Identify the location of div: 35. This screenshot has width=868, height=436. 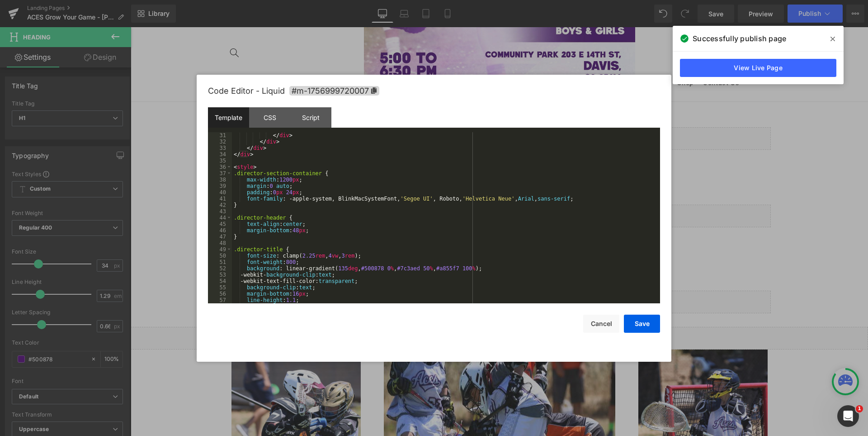
(220, 161).